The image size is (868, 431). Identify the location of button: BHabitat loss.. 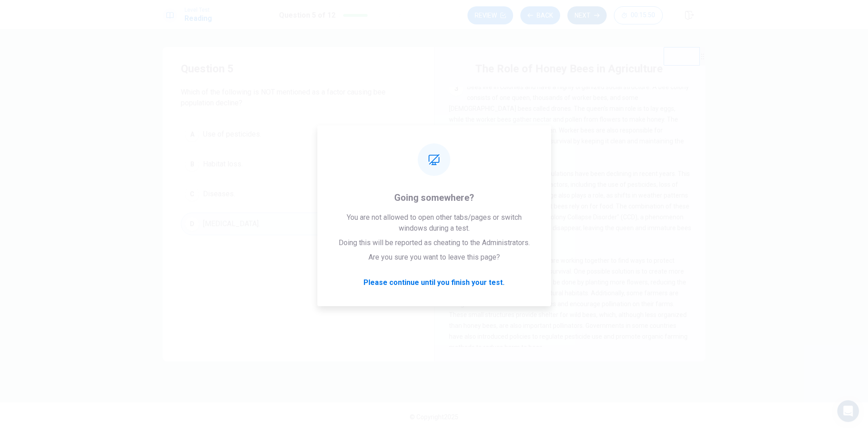
(298, 164).